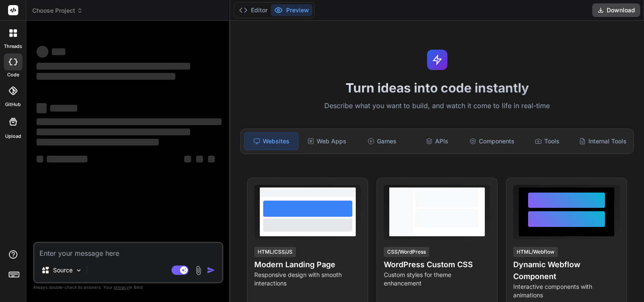 The width and height of the screenshot is (644, 302). What do you see at coordinates (437, 141) in the screenshot?
I see `div: APIs` at bounding box center [437, 141].